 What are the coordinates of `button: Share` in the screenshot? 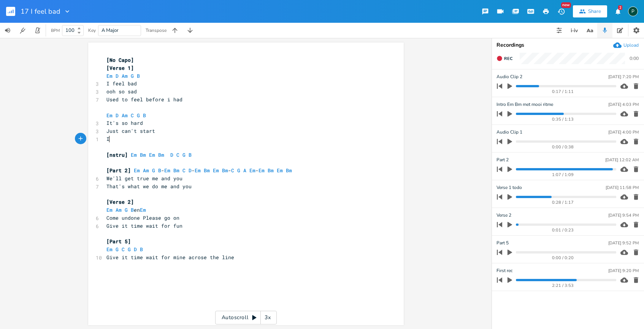 It's located at (590, 11).